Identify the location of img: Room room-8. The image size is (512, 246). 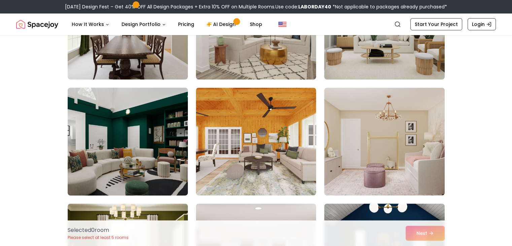
(256, 141).